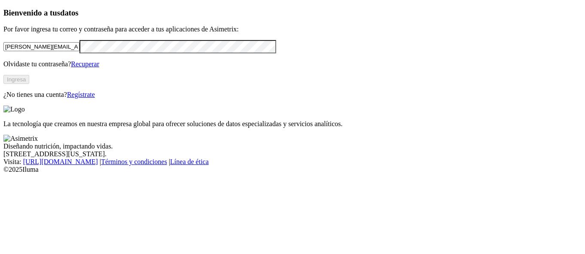 This screenshot has height=254, width=585. Describe the element at coordinates (293, 162) in the screenshot. I see `div: Visita : | |` at that location.